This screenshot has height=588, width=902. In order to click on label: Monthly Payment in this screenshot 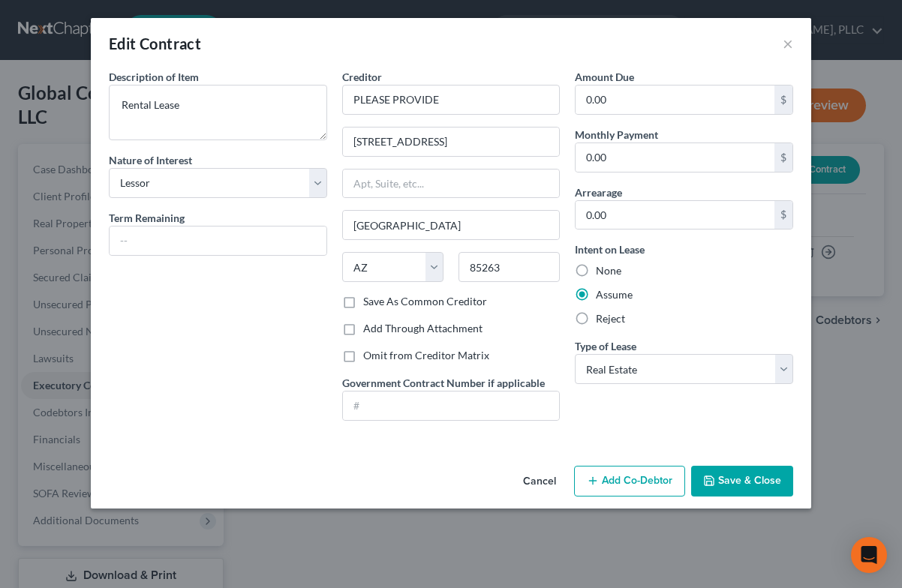, I will do `click(616, 134)`.